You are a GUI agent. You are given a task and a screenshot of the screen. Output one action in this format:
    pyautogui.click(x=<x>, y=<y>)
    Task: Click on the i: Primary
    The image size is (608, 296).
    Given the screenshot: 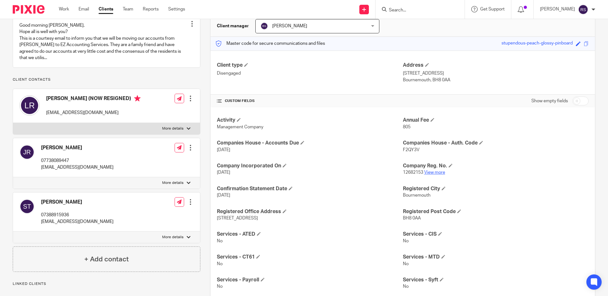 What is the action you would take?
    pyautogui.click(x=137, y=99)
    